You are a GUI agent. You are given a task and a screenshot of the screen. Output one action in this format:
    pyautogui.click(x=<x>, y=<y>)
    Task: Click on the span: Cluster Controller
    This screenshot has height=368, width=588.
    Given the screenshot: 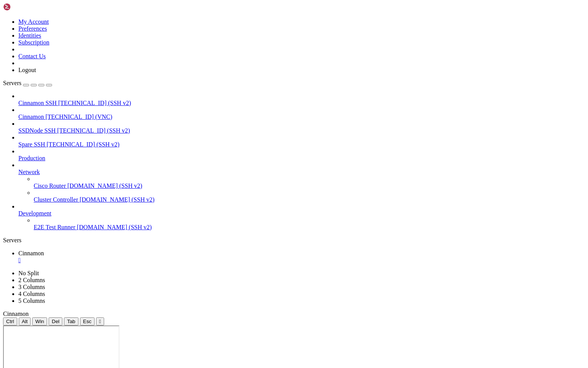 What is the action you would take?
    pyautogui.click(x=56, y=199)
    